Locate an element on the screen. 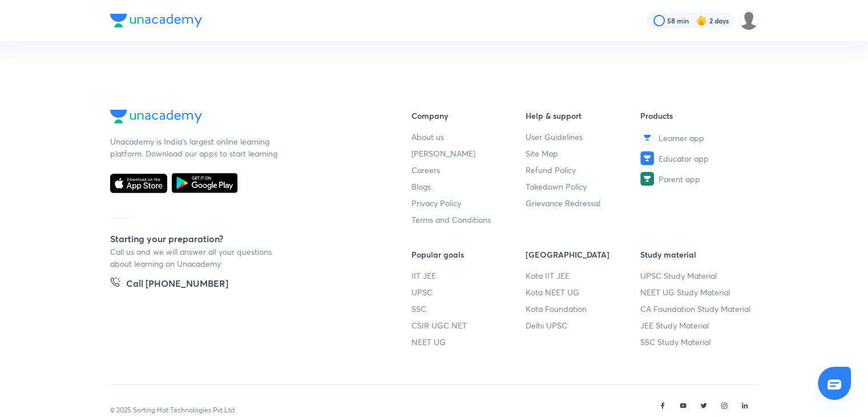 This screenshot has height=417, width=868. a: Blogs is located at coordinates (469, 186).